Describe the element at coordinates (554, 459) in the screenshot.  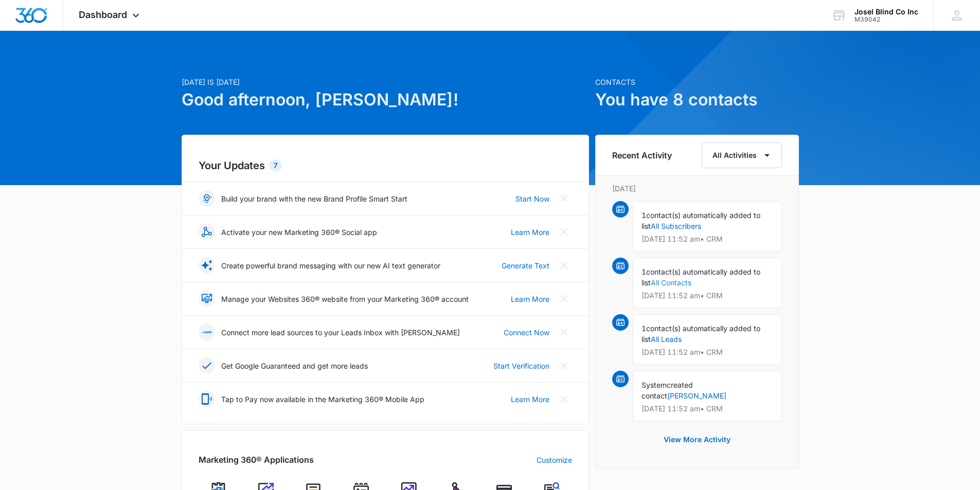
I see `a: Customize` at that location.